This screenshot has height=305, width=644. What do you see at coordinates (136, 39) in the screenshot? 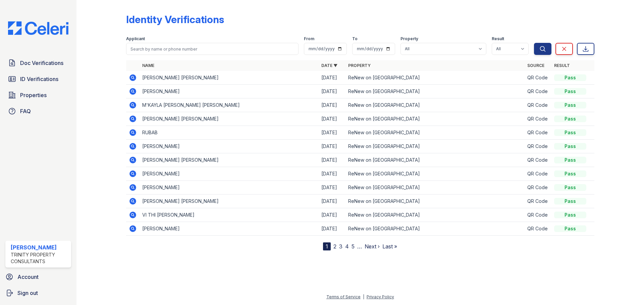
I see `label: Applicant` at bounding box center [136, 39].